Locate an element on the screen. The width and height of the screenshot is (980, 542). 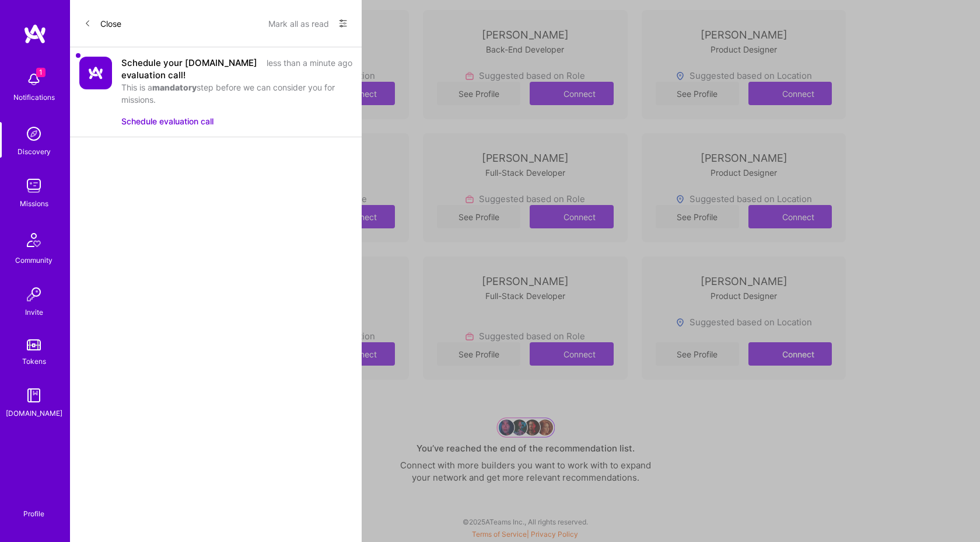
img: teamwork is located at coordinates (34, 186).